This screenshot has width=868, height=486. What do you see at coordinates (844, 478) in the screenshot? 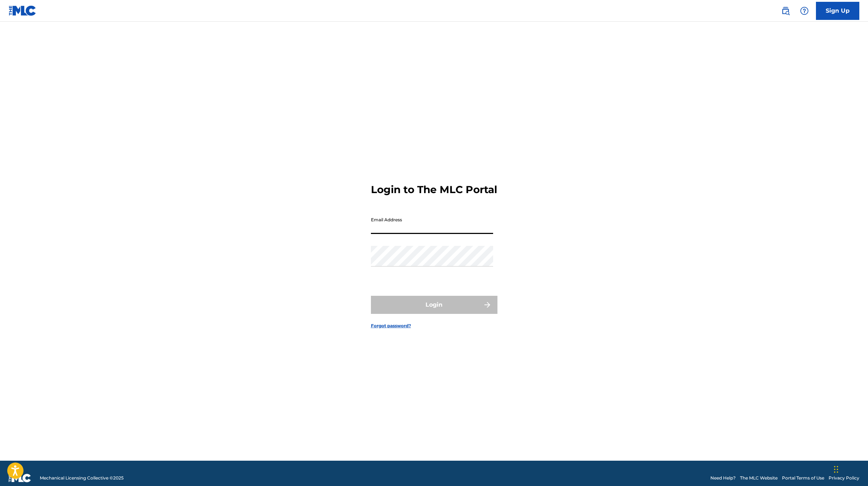
I see `a: Privacy Policy` at bounding box center [844, 478].